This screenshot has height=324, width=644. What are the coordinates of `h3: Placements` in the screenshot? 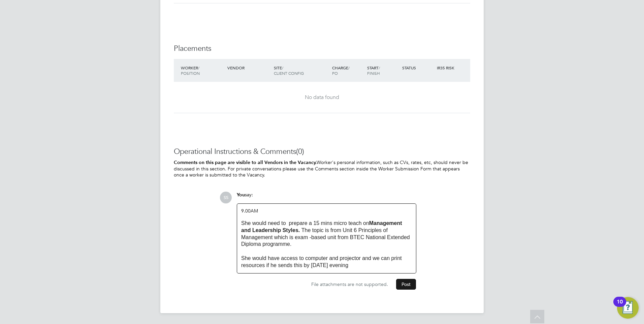 It's located at (322, 49).